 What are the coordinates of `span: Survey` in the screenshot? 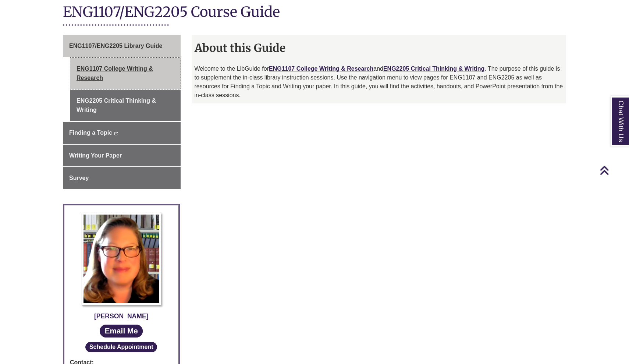 It's located at (79, 178).